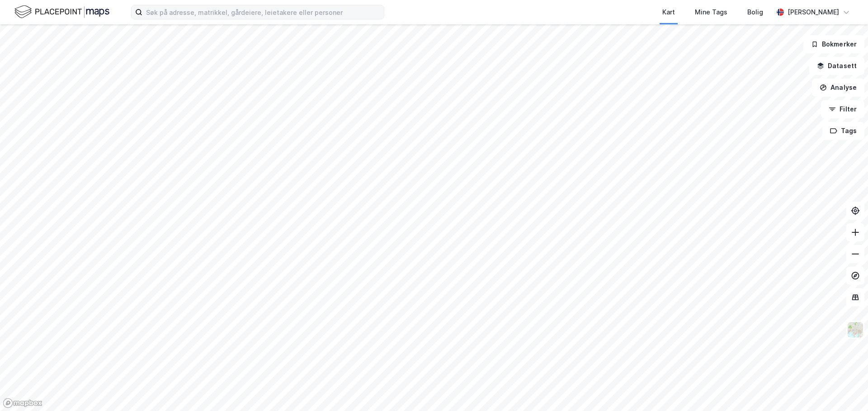 The image size is (868, 411). What do you see at coordinates (845, 389) in the screenshot?
I see `div: Chat Widget` at bounding box center [845, 389].